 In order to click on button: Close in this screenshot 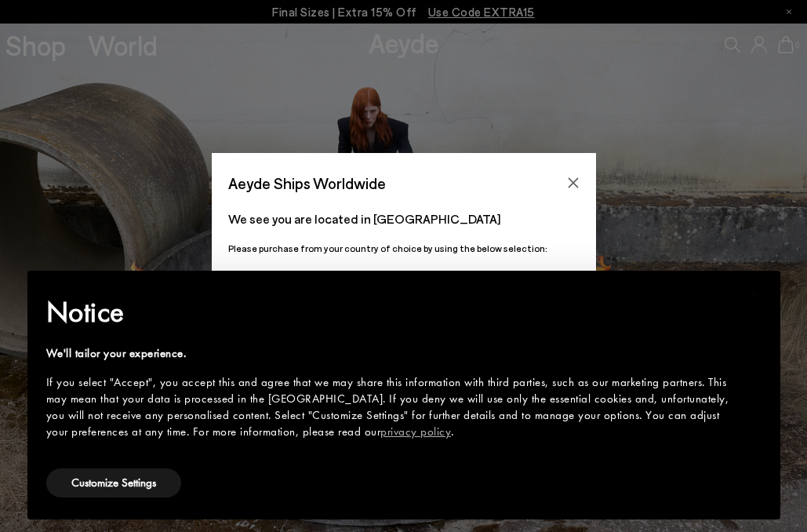, I will do `click(574, 183)`.